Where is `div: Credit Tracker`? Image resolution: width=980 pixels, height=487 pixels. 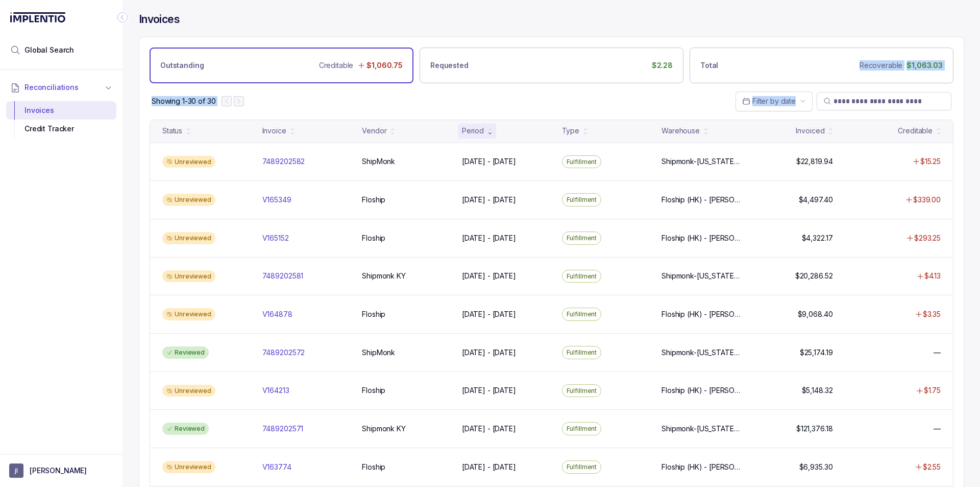
div: Credit Tracker is located at coordinates (62, 129).